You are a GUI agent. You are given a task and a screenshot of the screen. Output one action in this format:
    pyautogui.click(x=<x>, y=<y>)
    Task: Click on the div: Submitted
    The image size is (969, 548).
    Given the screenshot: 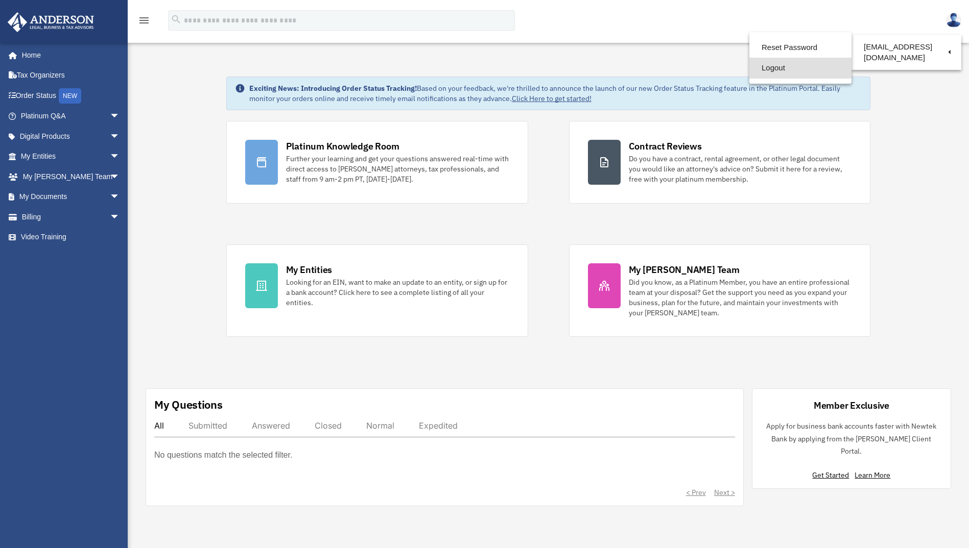 What is the action you would take?
    pyautogui.click(x=208, y=426)
    